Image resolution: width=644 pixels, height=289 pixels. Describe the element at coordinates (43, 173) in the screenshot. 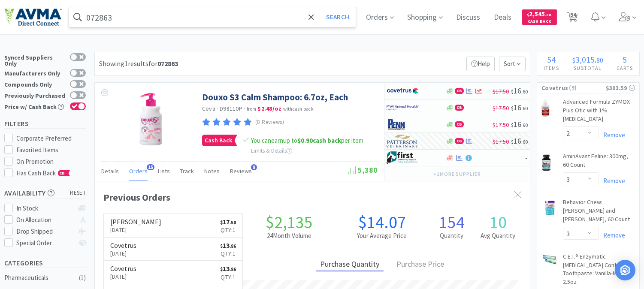

I see `span: Has Cash Back` at that location.